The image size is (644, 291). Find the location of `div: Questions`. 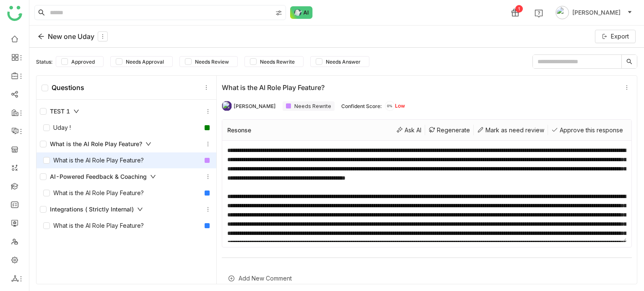

div: Questions is located at coordinates (63, 87).